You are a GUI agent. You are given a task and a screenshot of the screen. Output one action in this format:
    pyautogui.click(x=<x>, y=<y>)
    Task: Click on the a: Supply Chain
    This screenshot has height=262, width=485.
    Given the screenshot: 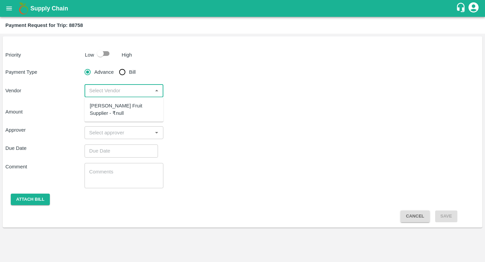 What is the action you would take?
    pyautogui.click(x=243, y=8)
    